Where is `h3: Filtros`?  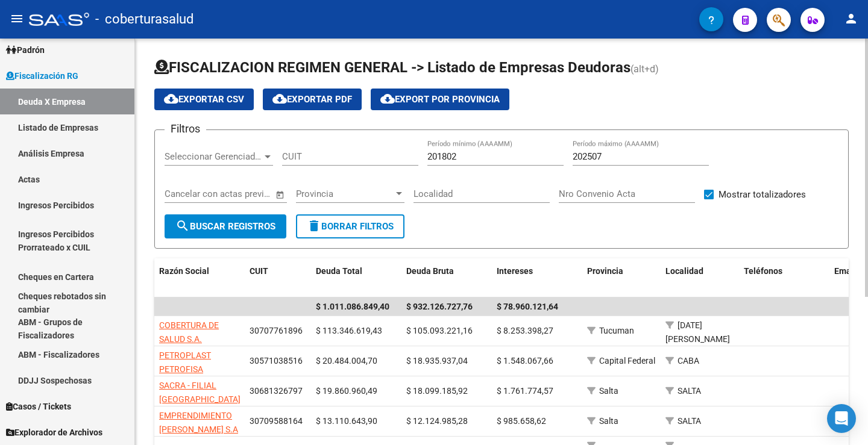 h3: Filtros is located at coordinates (185, 129).